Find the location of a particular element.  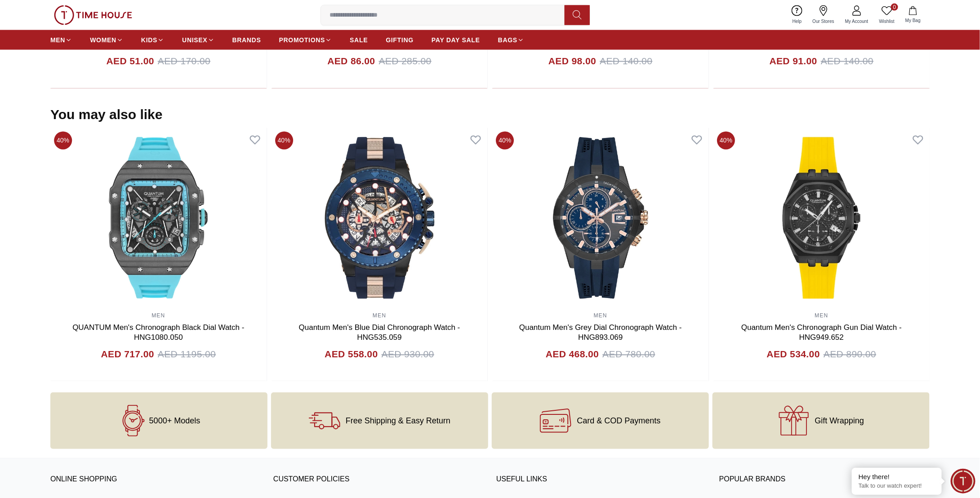

span: WOMEN is located at coordinates (103, 40).